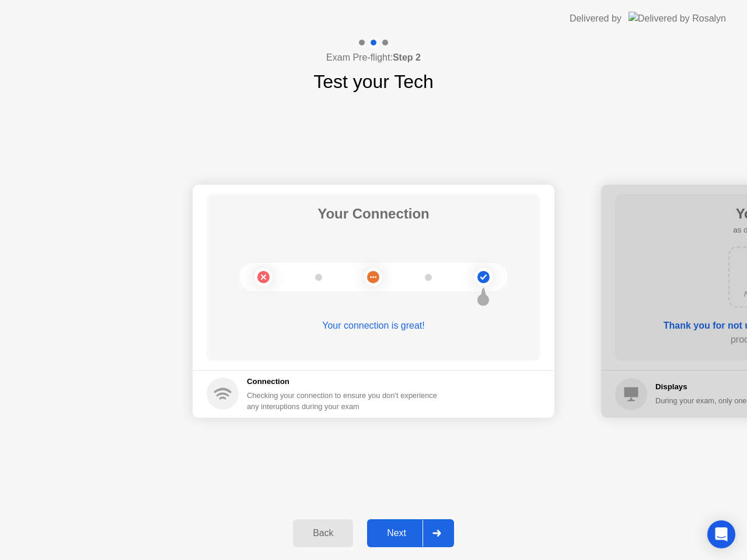 The height and width of the screenshot is (560, 747). What do you see at coordinates (323, 533) in the screenshot?
I see `button: Back` at bounding box center [323, 533].